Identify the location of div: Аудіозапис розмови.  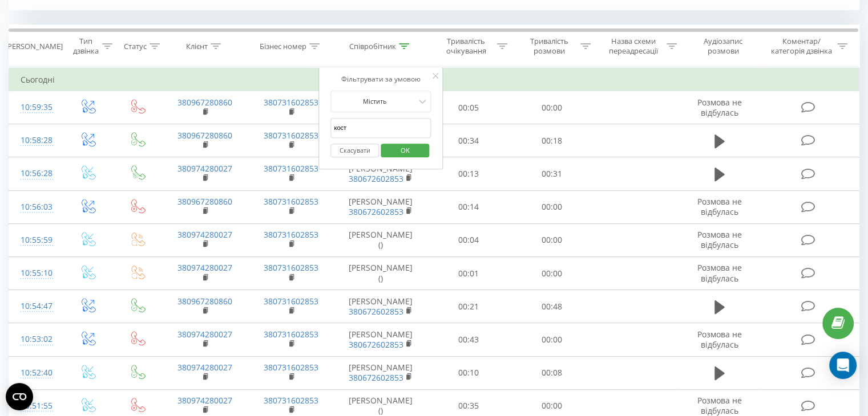
(723, 46).